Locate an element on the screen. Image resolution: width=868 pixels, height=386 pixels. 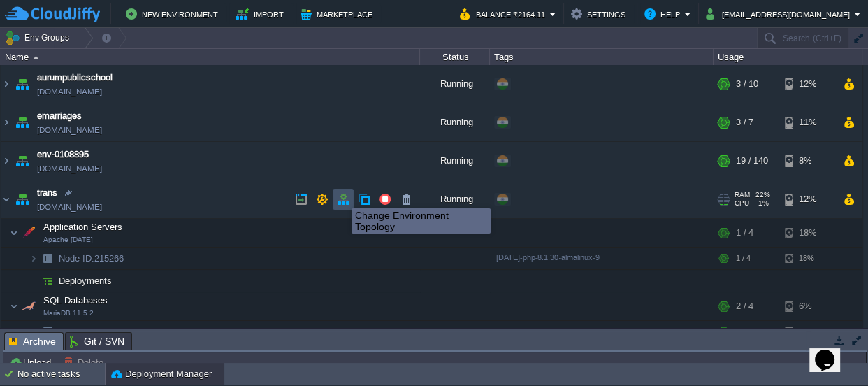
a: Node ID:215266 is located at coordinates (91, 258).